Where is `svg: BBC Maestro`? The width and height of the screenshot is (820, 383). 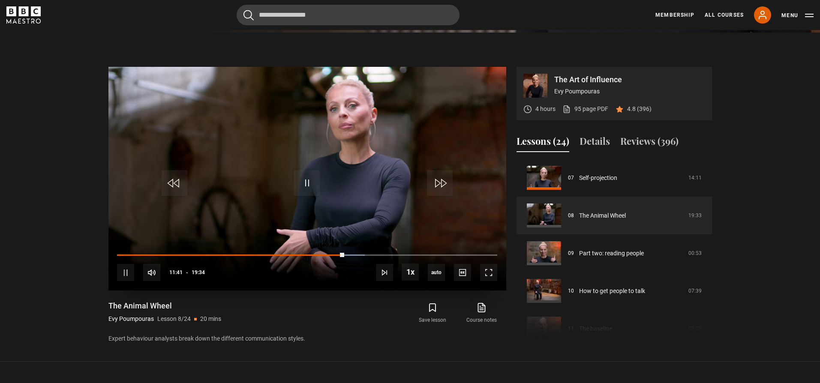
svg: BBC Maestro is located at coordinates (24, 15).